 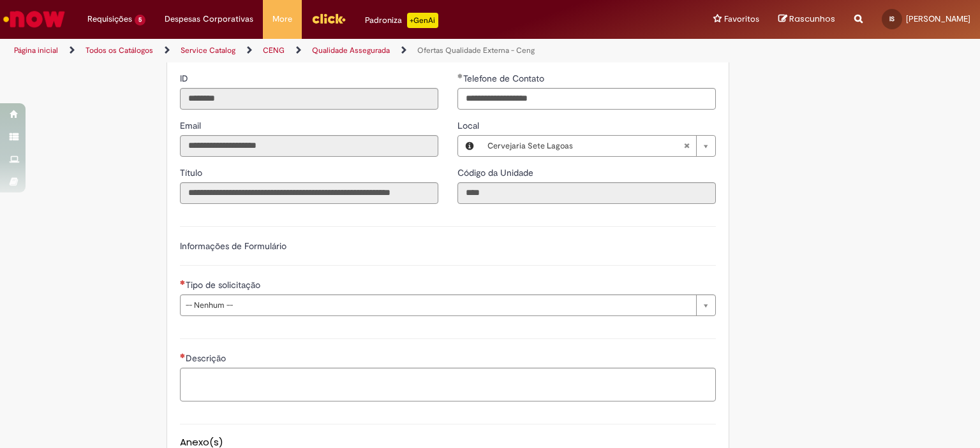 I want to click on a: Cervejaria Sete LagoasLimpar campo Local, so click(x=598, y=146).